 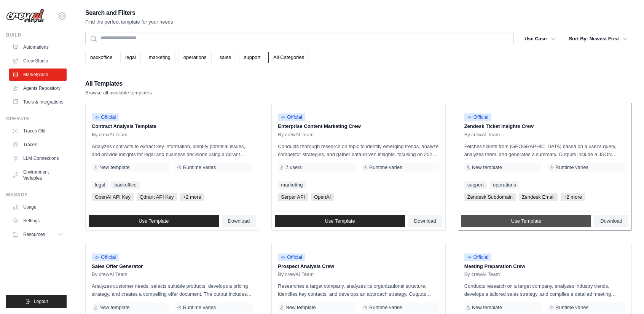 I want to click on p: Zendesk Ticket Insights Crew, so click(x=545, y=127).